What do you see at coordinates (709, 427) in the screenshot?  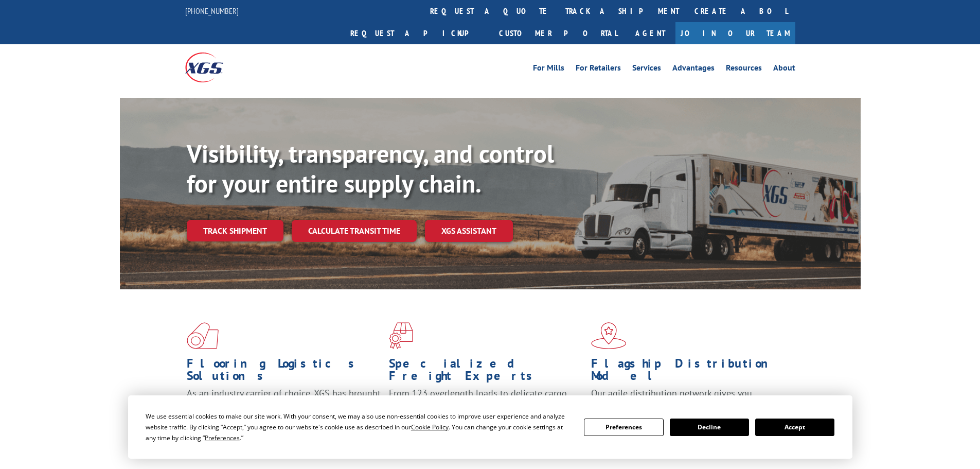 I see `button: Decline` at bounding box center [709, 427].